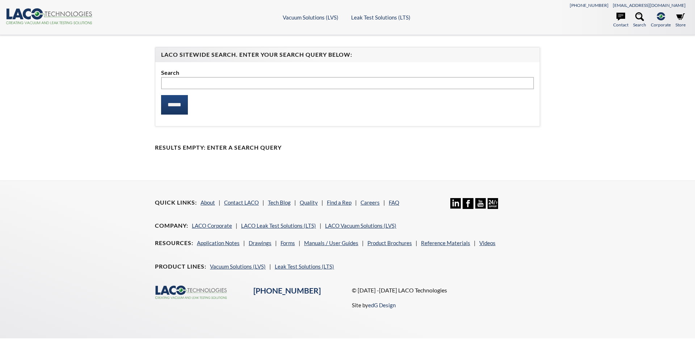 The image size is (695, 351). Describe the element at coordinates (288, 243) in the screenshot. I see `a: Forms` at that location.